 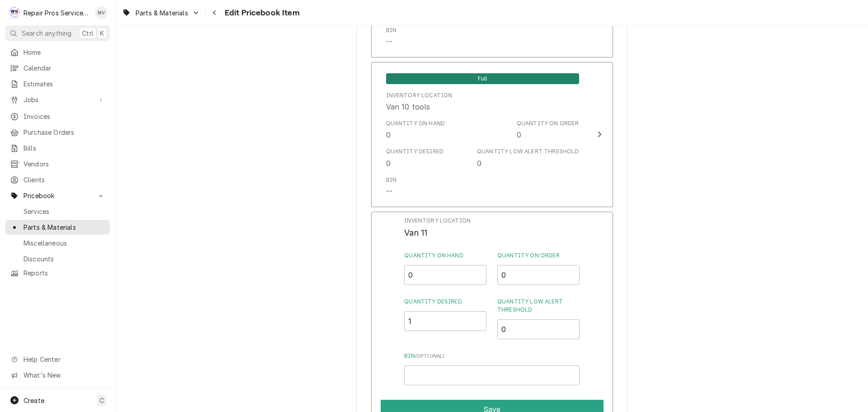 I want to click on button: Search anythingCtrlK, so click(x=58, y=33).